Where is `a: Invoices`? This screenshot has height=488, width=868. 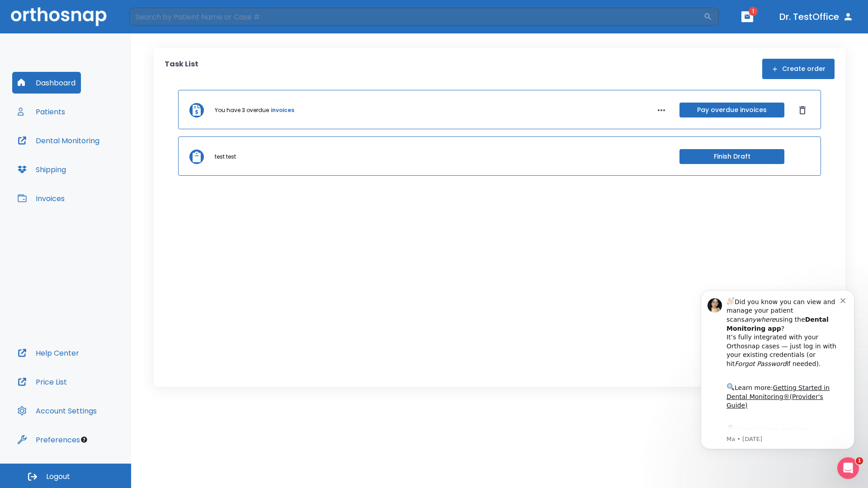
a: Invoices is located at coordinates (41, 199).